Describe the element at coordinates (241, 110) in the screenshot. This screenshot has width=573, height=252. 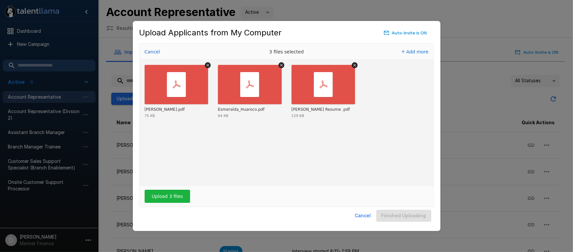
I see `div: Esmeralda_Huaroco.pdf` at that location.